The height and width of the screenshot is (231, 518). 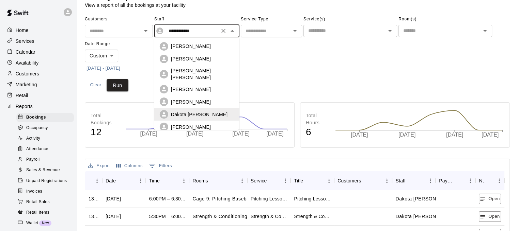 I want to click on a: Retail Items, so click(x=46, y=213).